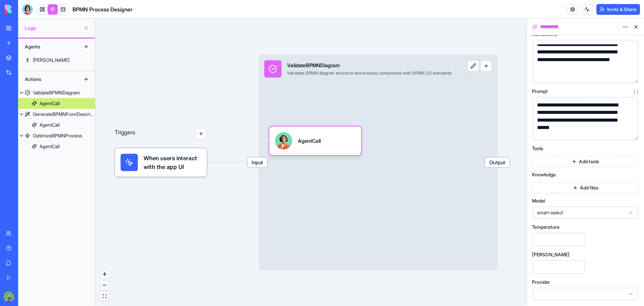 The width and height of the screenshot is (644, 306). Describe the element at coordinates (56, 93) in the screenshot. I see `a: ValidateBPMNDiagram` at that location.